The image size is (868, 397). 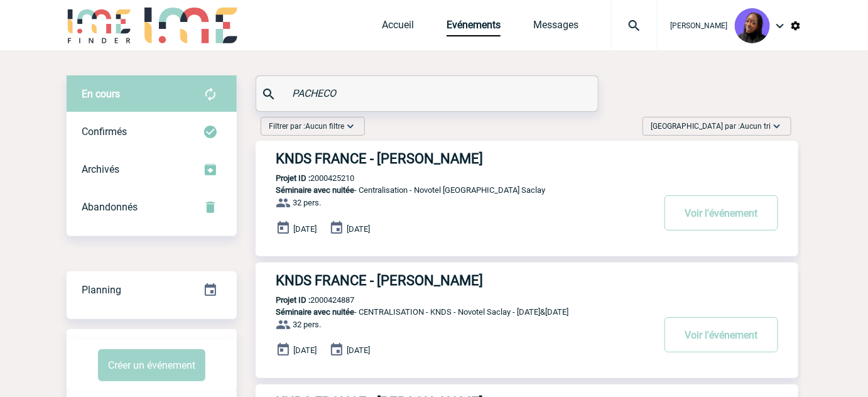 What do you see at coordinates (109, 207) in the screenshot?
I see `span: Abandonnés` at bounding box center [109, 207].